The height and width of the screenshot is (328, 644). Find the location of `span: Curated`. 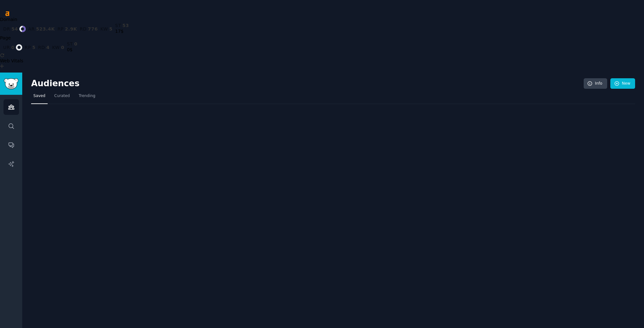

span: Curated is located at coordinates (62, 96).